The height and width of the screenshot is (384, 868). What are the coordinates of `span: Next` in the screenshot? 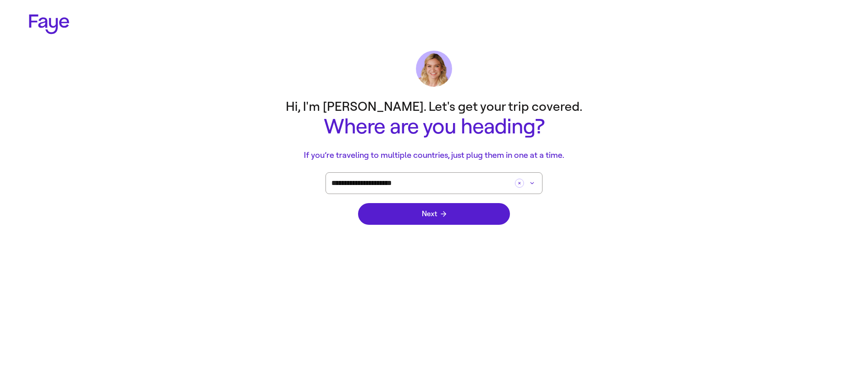 It's located at (434, 213).